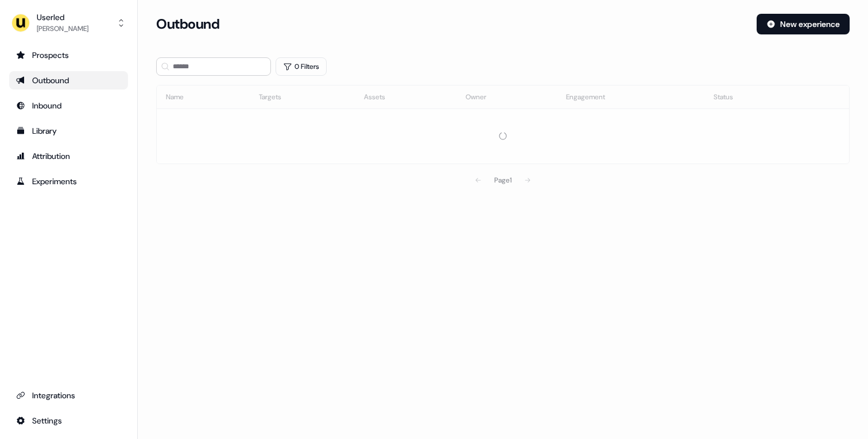 This screenshot has height=439, width=868. Describe the element at coordinates (69, 80) in the screenshot. I see `div: Outbound` at that location.